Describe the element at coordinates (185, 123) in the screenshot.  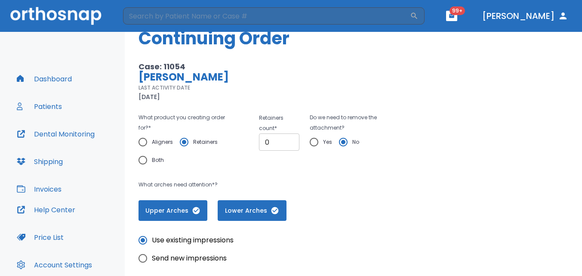
I see `p: What product you creating order for? *` at that location.